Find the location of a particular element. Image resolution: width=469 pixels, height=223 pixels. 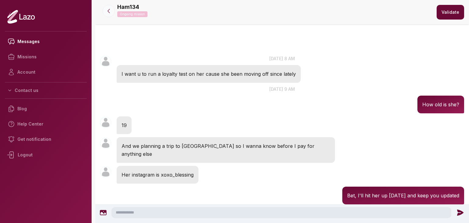

a: Help Center is located at coordinates (46, 124).